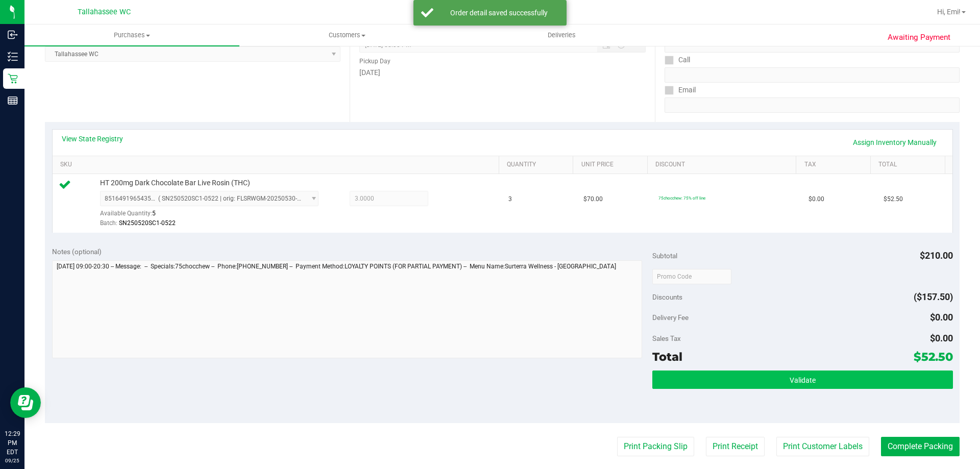  Describe the element at coordinates (724, 164) in the screenshot. I see `a: Discount` at that location.